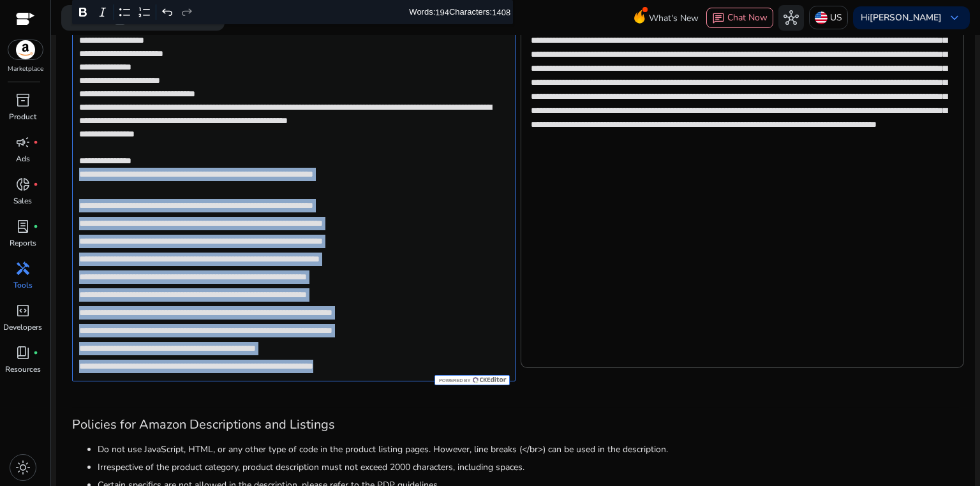  I want to click on span: book_4, so click(23, 352).